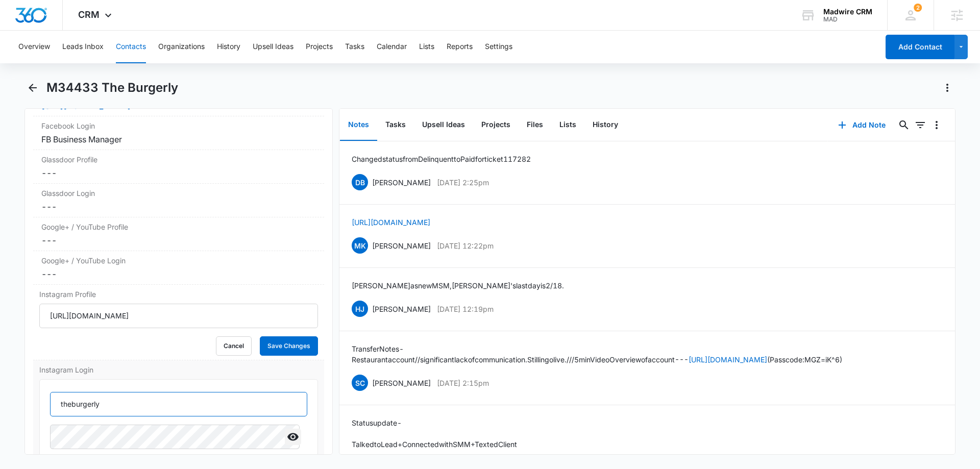  Describe the element at coordinates (179, 125) in the screenshot. I see `label: Facebook Login` at that location.